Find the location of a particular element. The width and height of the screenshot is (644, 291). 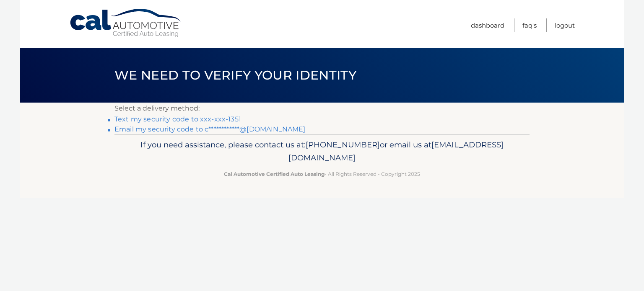

span: We need to verify your identity is located at coordinates (235, 75).